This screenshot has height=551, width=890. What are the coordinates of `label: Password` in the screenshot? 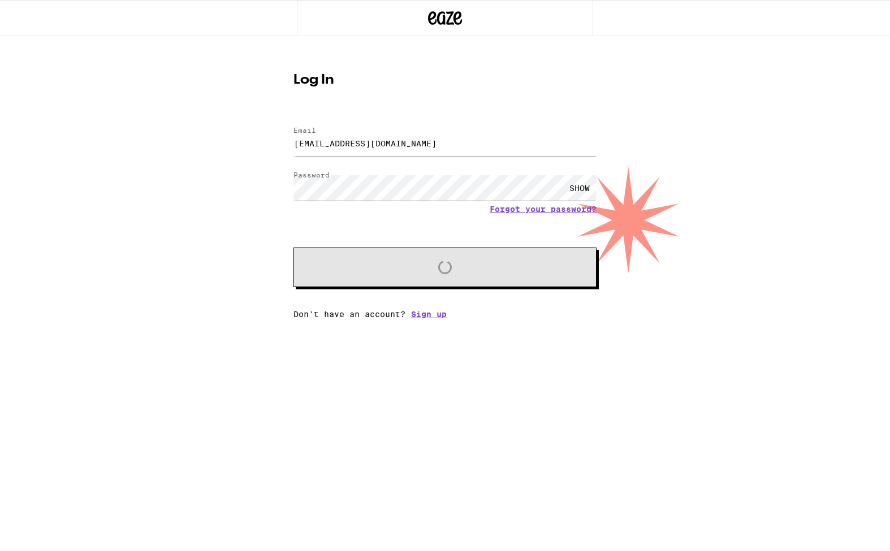 It's located at (312, 175).